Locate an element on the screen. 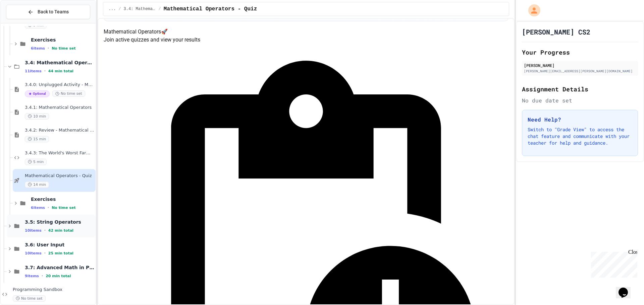 Image resolution: width=644 pixels, height=305 pixels. span: 9 items is located at coordinates (32, 276).